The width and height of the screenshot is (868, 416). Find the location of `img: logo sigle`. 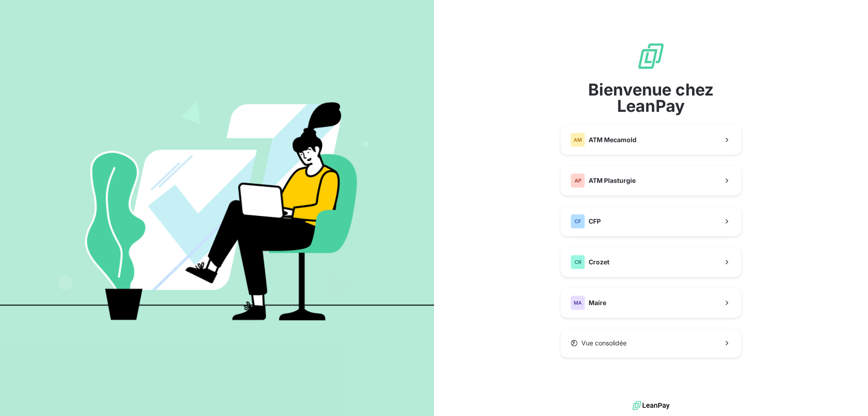

img: logo sigle is located at coordinates (651, 56).